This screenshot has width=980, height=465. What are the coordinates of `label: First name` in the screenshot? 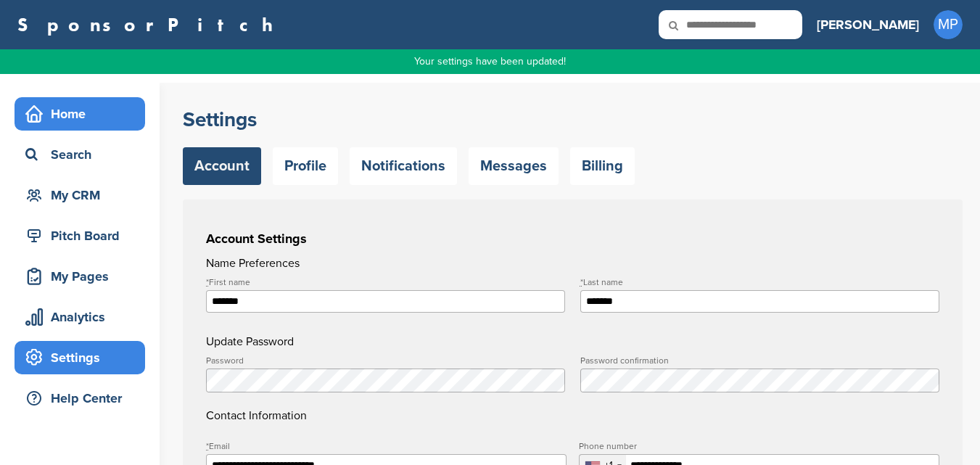 It's located at (385, 282).